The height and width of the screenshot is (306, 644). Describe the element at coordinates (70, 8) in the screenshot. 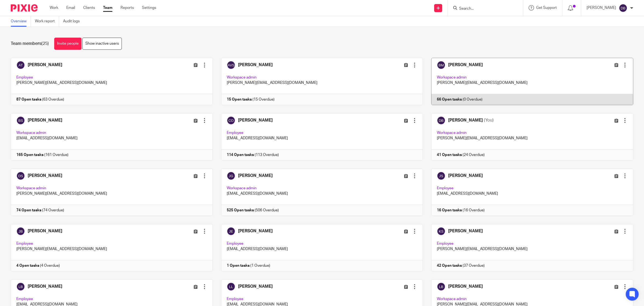

I see `a: Email` at that location.